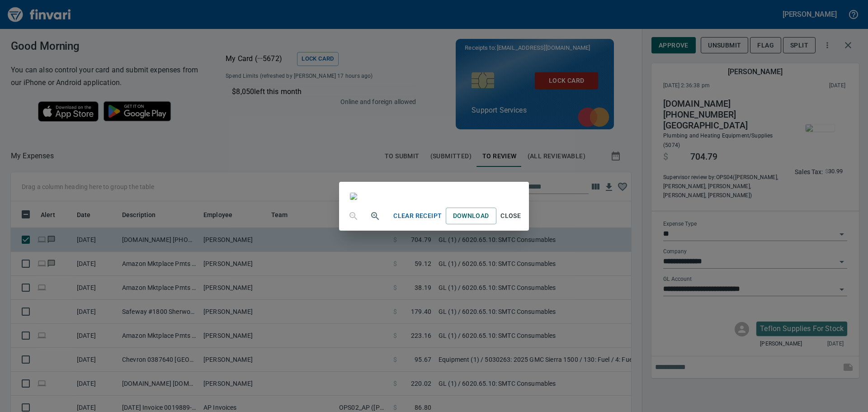  Describe the element at coordinates (471, 216) in the screenshot. I see `a: Download` at that location.